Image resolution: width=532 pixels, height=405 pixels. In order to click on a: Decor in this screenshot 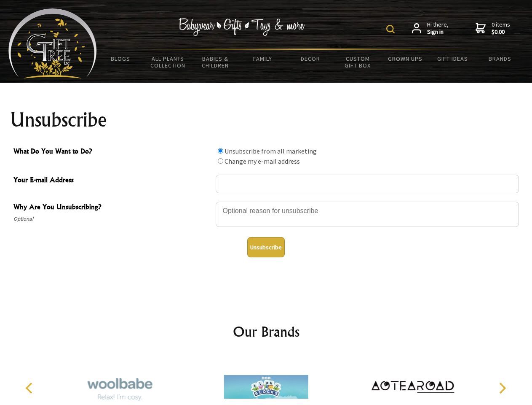, I will do `click(310, 58)`.